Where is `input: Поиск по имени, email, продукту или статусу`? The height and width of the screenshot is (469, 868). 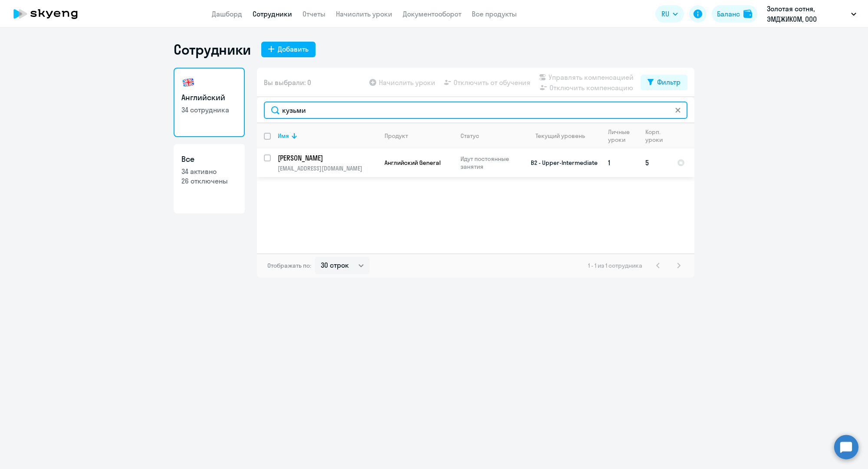
input: Поиск по имени, email, продукту или статусу is located at coordinates (476, 111).